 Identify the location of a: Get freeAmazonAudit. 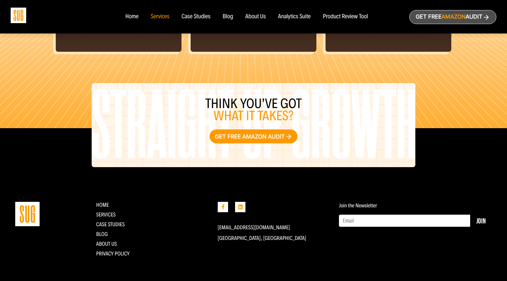
(453, 17).